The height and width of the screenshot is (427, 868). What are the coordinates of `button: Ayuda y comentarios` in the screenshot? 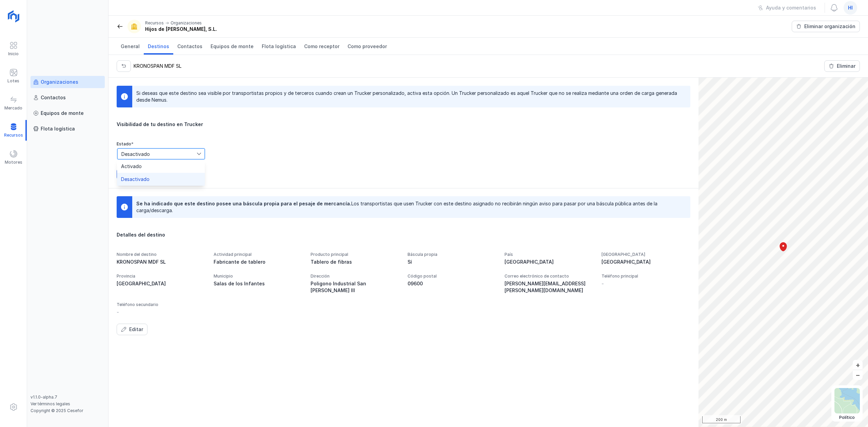 It's located at (787, 8).